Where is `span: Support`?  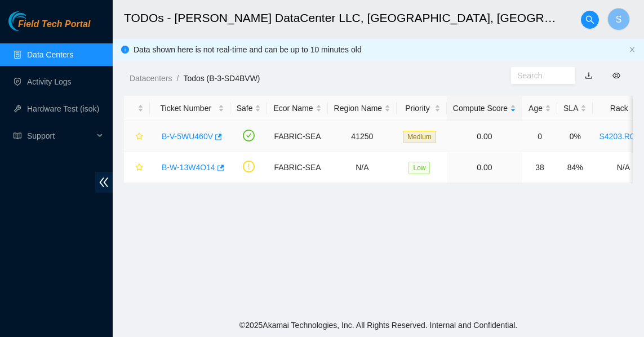
span: Support is located at coordinates (60, 136).